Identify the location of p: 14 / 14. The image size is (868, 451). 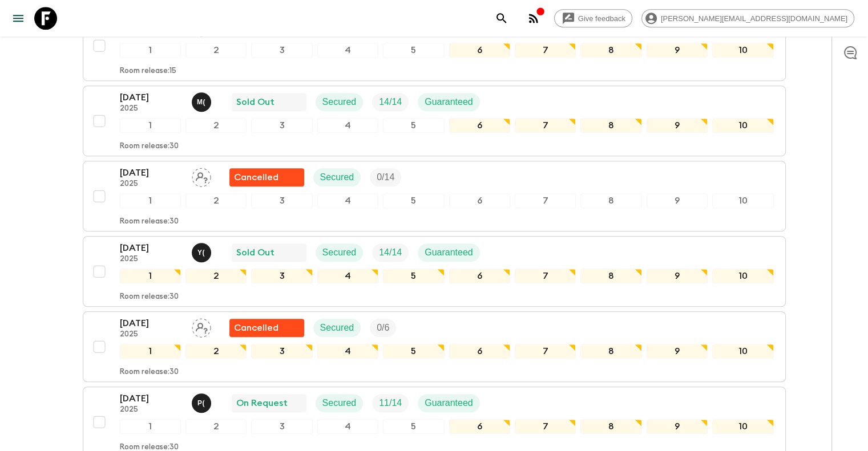
(391, 253).